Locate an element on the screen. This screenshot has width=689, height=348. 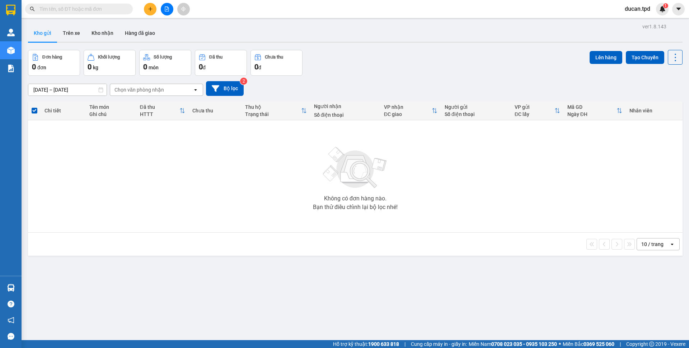
span: copyright is located at coordinates (651, 344).